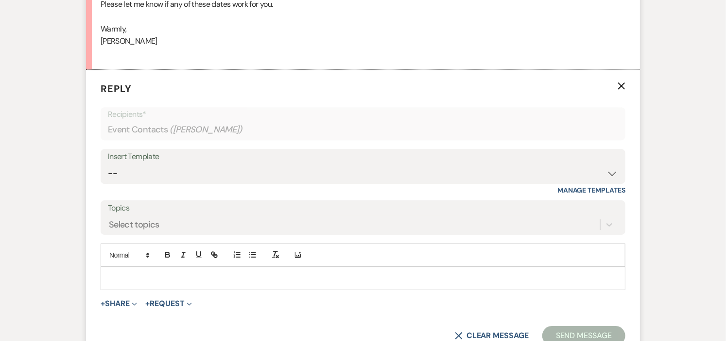  What do you see at coordinates (169, 304) in the screenshot?
I see `button: Request` at bounding box center [169, 304].